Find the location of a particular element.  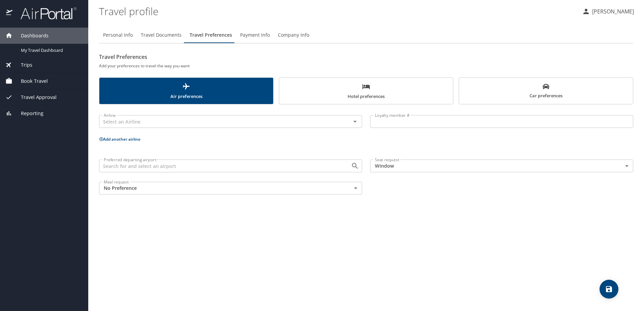

div: scrollable force tabs example is located at coordinates (366, 91).